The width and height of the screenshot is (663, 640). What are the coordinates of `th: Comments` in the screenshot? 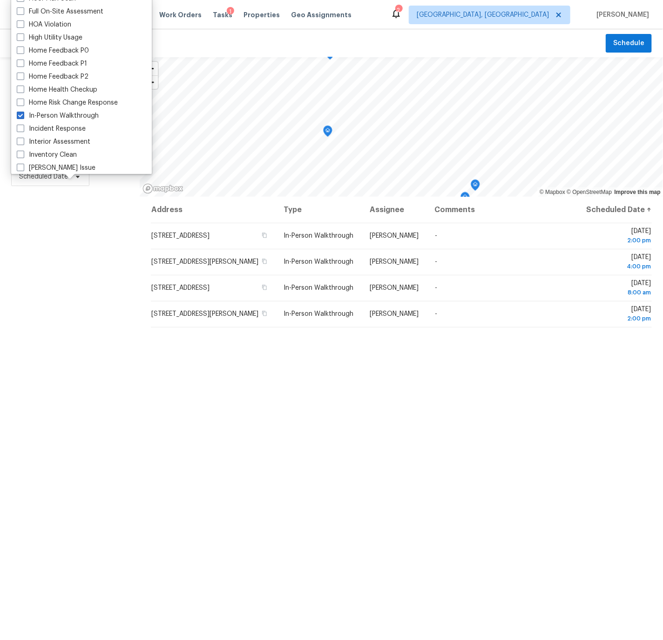 It's located at (502, 210).